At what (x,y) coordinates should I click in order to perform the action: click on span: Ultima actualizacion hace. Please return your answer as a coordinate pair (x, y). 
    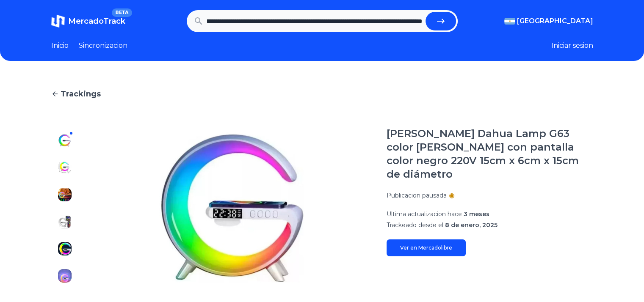
    Looking at the image, I should click on (424, 214).